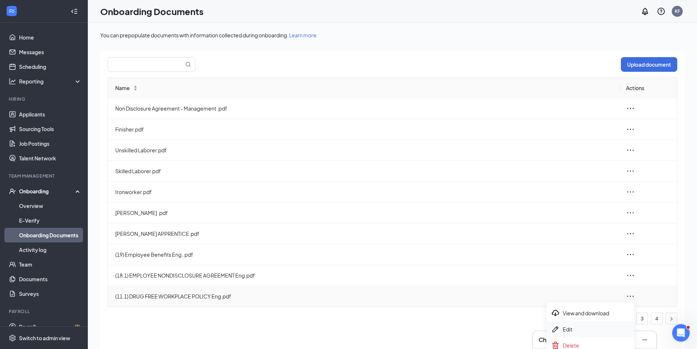 The height and width of the screenshot is (349, 697). I want to click on div: KF, so click(677, 11).